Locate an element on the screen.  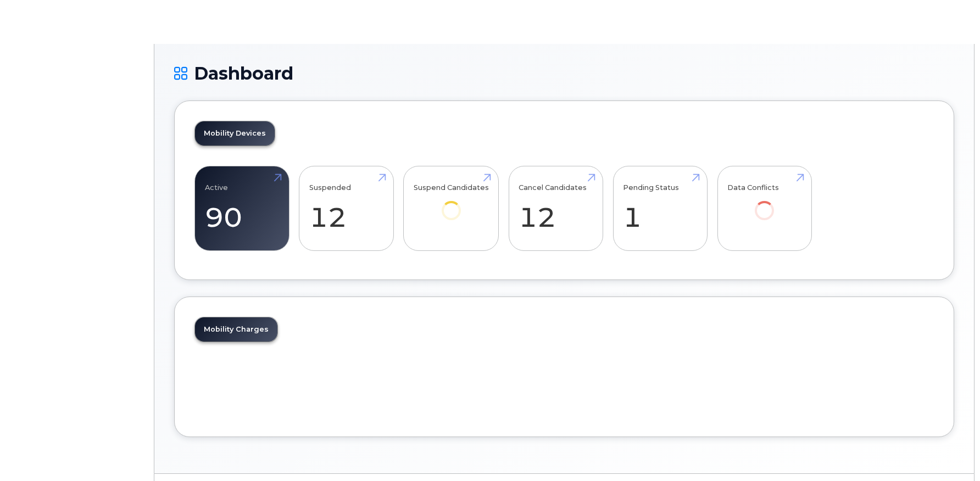
a: Cancel Candidates 12 is located at coordinates (555, 208).